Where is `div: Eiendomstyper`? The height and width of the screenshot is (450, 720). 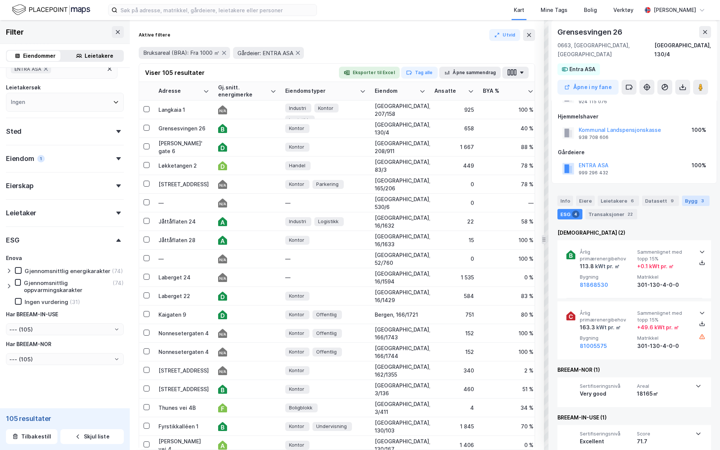 div: Eiendomstyper is located at coordinates (321, 91).